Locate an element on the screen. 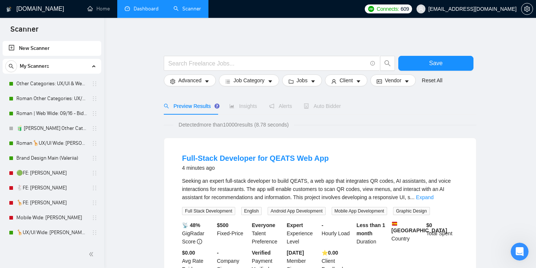 The image size is (536, 268). span: Advanced is located at coordinates (190, 80).